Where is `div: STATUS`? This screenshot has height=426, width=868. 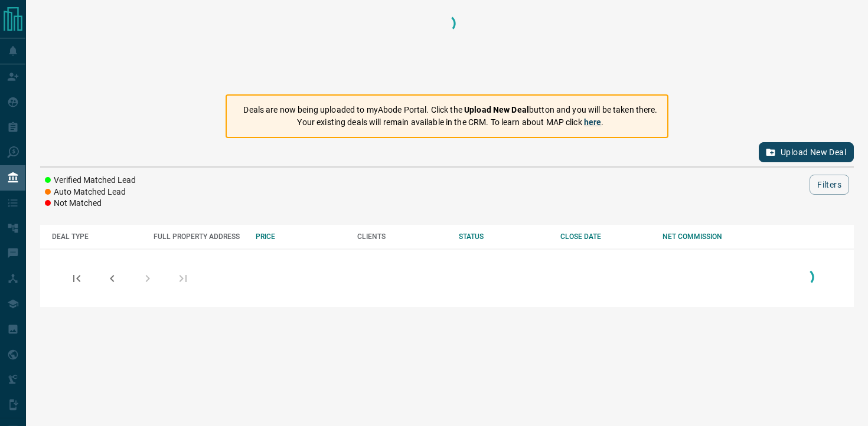
div: STATUS is located at coordinates (503, 236).